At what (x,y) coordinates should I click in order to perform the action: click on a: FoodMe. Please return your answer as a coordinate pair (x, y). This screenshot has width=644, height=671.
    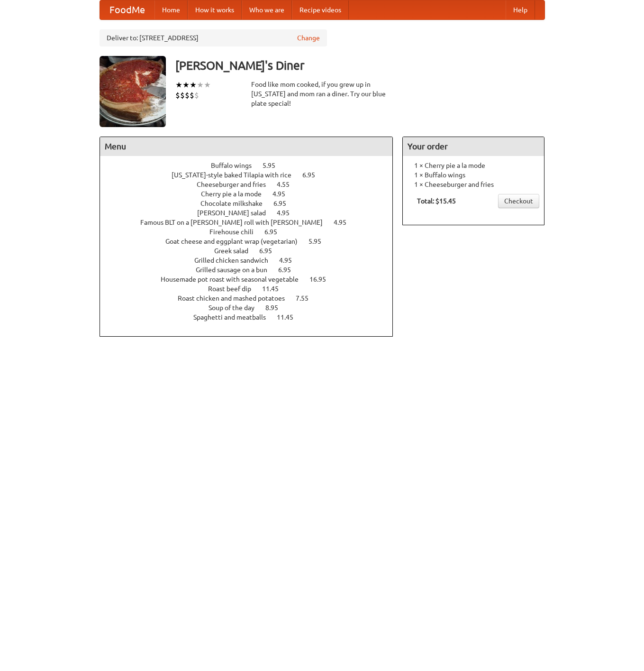
    Looking at the image, I should click on (127, 10).